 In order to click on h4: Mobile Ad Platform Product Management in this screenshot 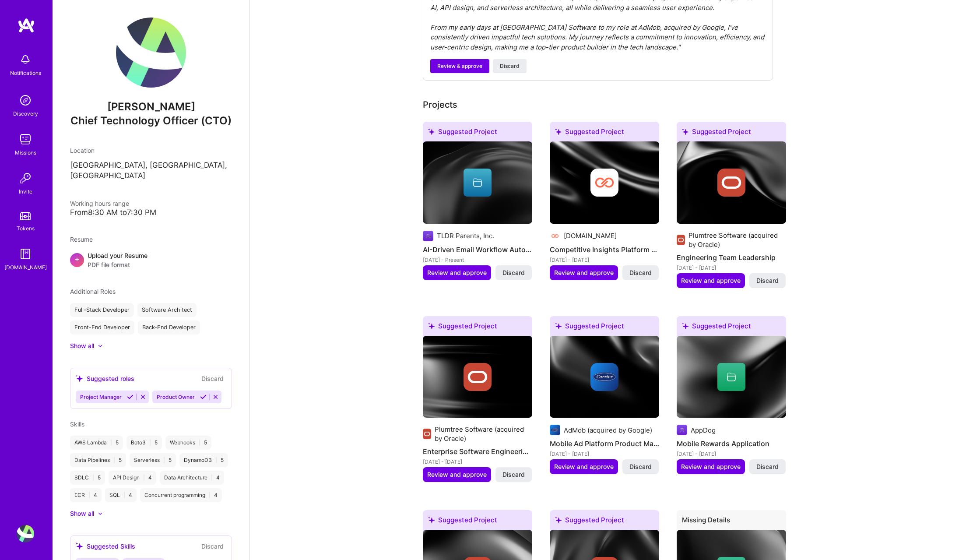, I will do `click(605, 444)`.